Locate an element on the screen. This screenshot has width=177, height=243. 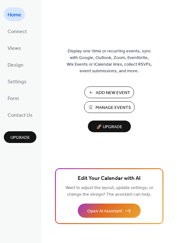
span: Settings is located at coordinates (17, 82).